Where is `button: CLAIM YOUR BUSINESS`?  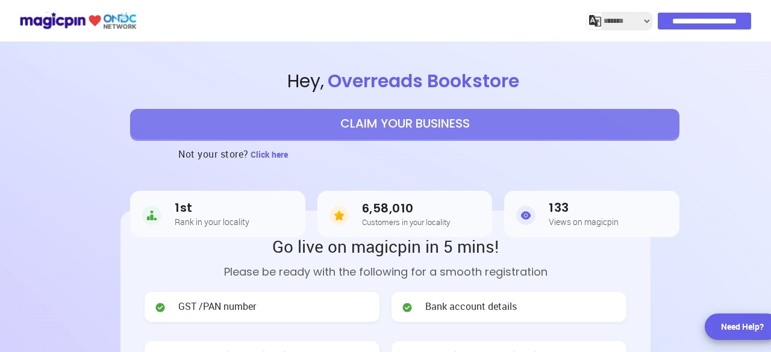
button: CLAIM YOUR BUSINESS is located at coordinates (405, 124).